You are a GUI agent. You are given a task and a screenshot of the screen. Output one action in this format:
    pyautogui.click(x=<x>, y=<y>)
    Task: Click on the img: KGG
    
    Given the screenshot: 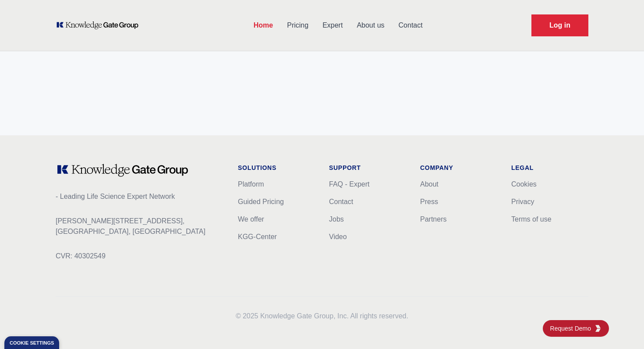 What is the action you would take?
    pyautogui.click(x=598, y=329)
    